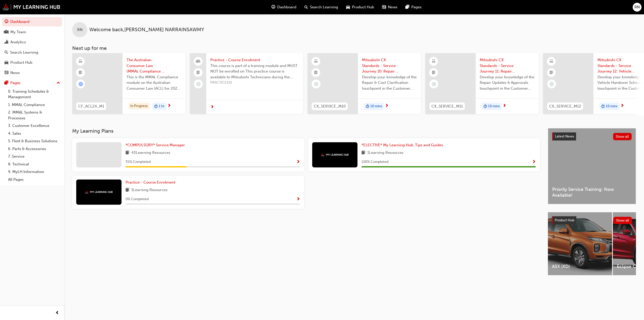 Image resolution: width=644 pixels, height=320 pixels. What do you see at coordinates (389, 66) in the screenshot?
I see `span: Mitsubishi CX Standards - Service Journey 10: Repair & Cost Clarification` at bounding box center [389, 66].